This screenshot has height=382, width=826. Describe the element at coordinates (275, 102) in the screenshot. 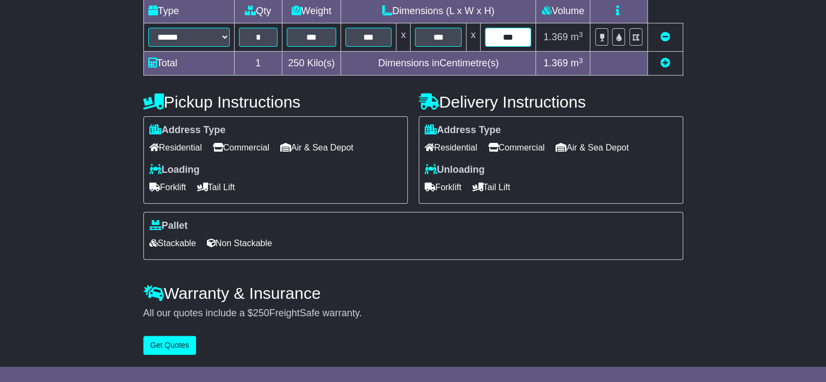

I see `h4: Pickup Instructions` at that location.